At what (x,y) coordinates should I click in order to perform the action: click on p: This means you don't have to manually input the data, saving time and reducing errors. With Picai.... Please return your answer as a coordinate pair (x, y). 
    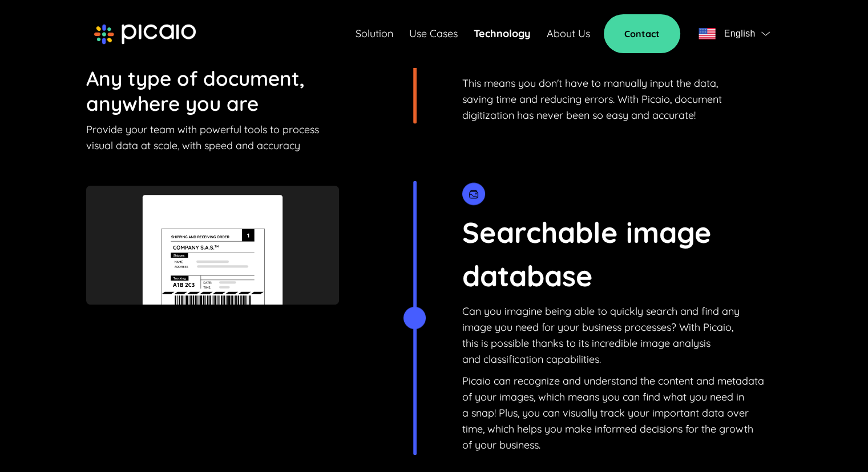
    Looking at the image, I should click on (592, 99).